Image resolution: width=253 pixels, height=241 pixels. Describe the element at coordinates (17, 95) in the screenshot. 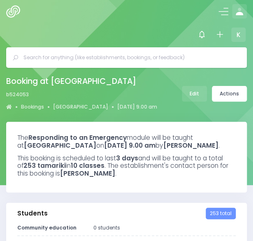

I see `span: b524053` at that location.